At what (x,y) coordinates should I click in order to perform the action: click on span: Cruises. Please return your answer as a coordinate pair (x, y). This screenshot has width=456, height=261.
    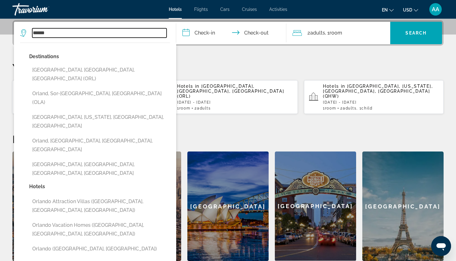
    Looking at the image, I should click on (250, 9).